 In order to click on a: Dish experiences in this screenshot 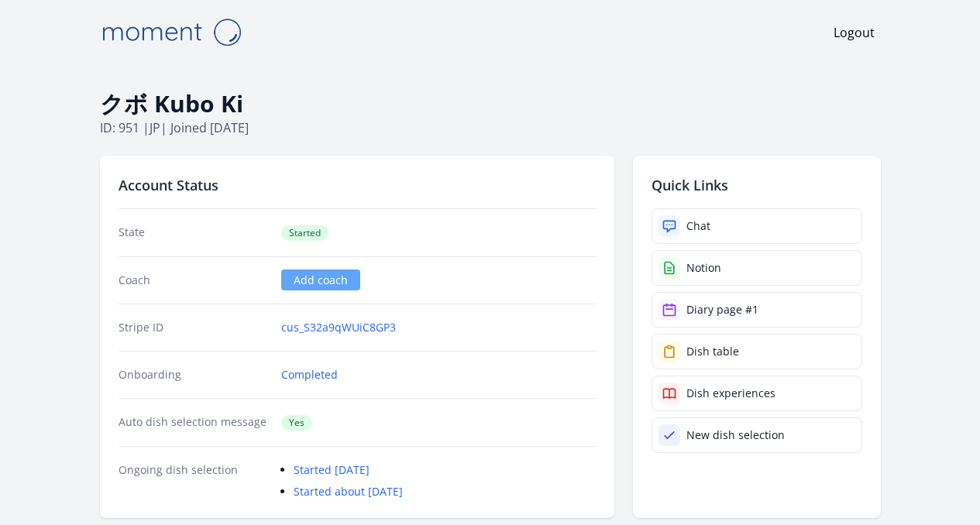, I will do `click(757, 394)`.